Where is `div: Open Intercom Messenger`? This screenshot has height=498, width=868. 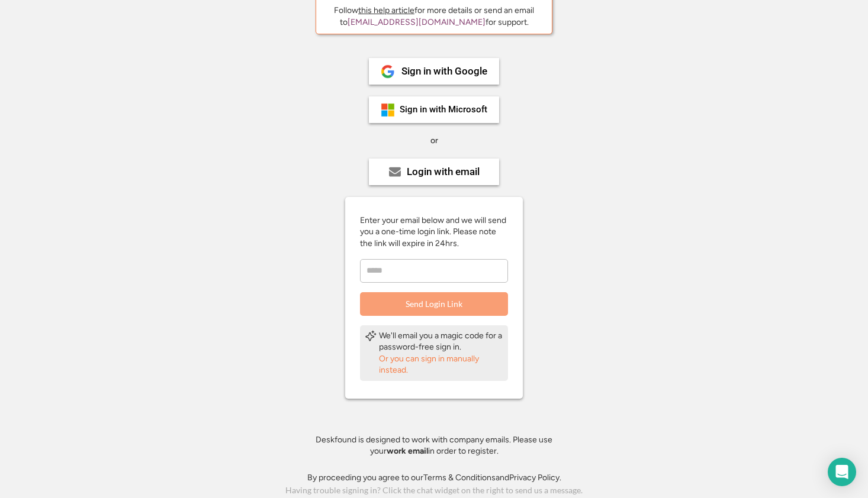
div: Open Intercom Messenger is located at coordinates (841, 472).